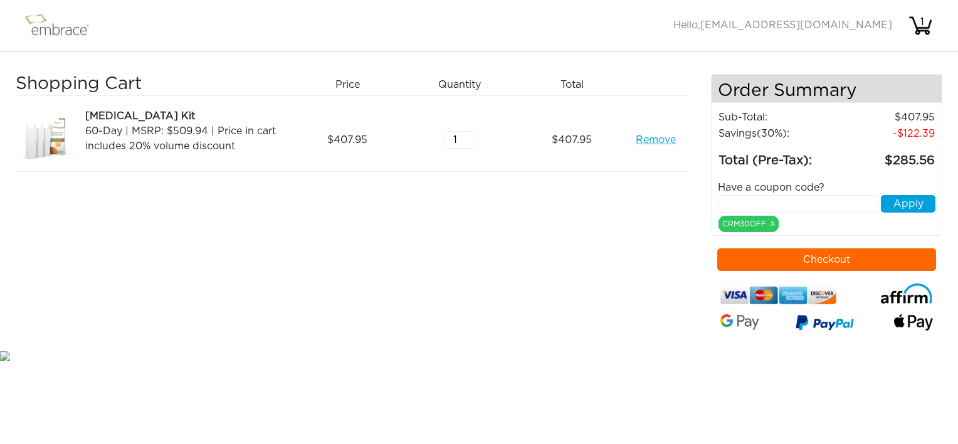 This screenshot has height=444, width=958. Describe the element at coordinates (887, 156) in the screenshot. I see `td: 285.56` at that location.